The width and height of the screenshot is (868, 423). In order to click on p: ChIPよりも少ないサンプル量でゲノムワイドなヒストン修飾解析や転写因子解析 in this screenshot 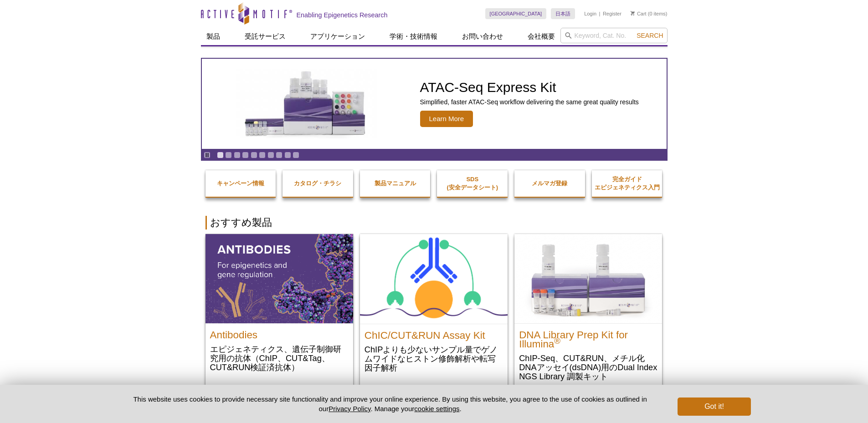, I will do `click(434, 358)`.